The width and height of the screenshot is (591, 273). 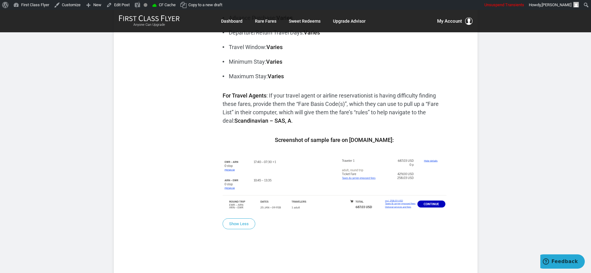 I want to click on img: First Class Flyer, so click(x=149, y=18).